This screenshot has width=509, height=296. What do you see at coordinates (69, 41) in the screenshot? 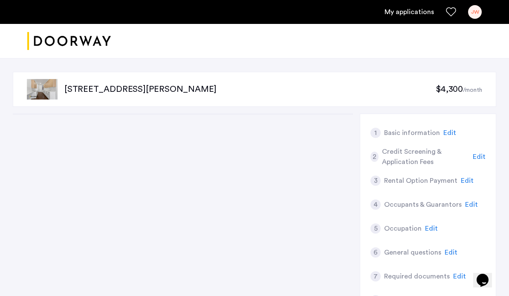
I see `img: logo` at bounding box center [69, 41].